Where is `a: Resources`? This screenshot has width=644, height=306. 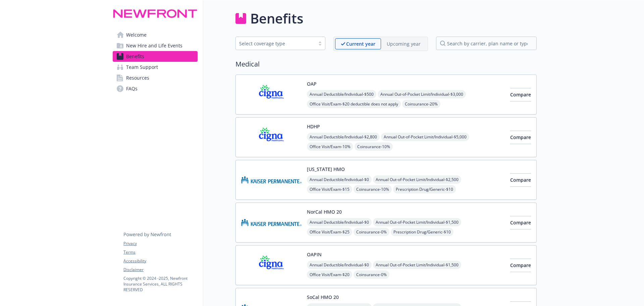
a: Resources is located at coordinates (155, 78).